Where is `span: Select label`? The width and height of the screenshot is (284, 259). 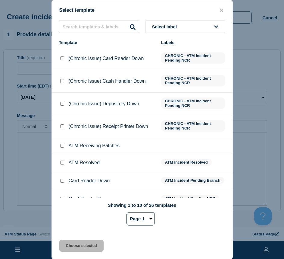
span: Select label is located at coordinates (166, 27).